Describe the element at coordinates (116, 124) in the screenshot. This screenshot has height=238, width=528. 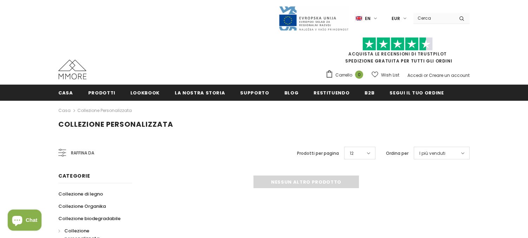
I see `span: Collezione personalizzata` at that location.